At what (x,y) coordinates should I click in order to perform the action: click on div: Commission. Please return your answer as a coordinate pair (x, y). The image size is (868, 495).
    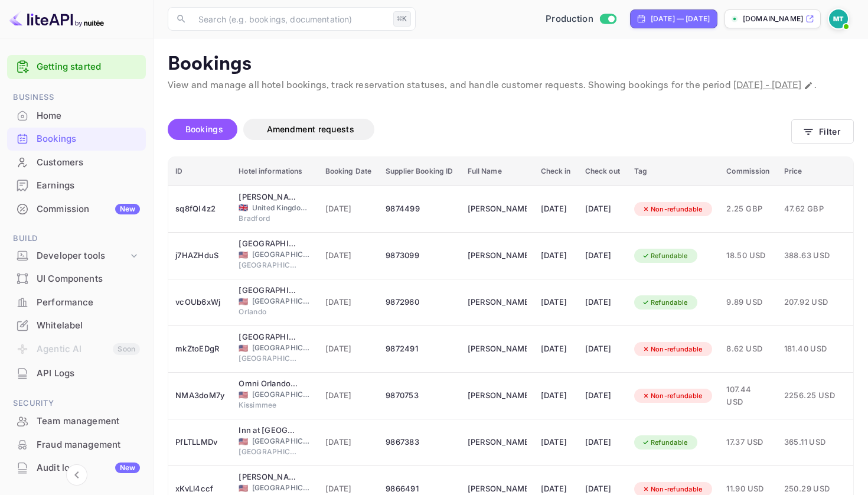
    Looking at the image, I should click on (88, 209).